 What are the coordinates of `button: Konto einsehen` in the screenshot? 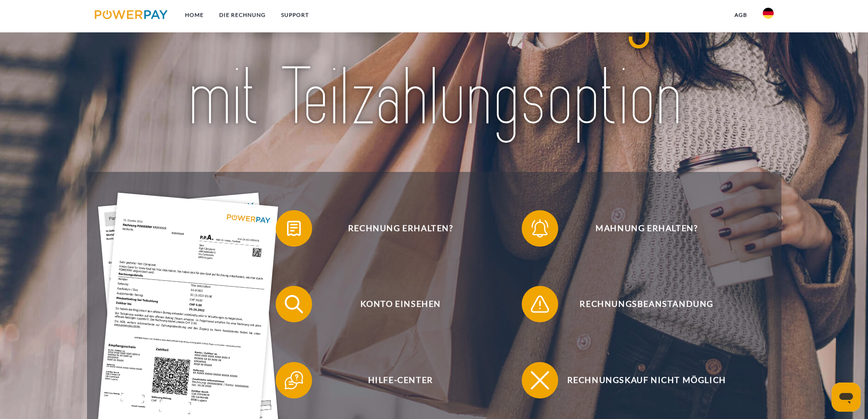 It's located at (394, 304).